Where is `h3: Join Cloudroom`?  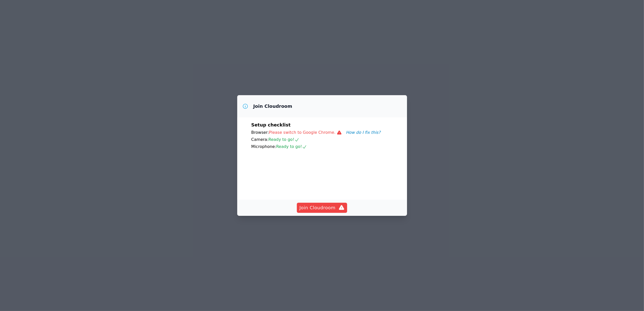 h3: Join Cloudroom is located at coordinates (273, 107).